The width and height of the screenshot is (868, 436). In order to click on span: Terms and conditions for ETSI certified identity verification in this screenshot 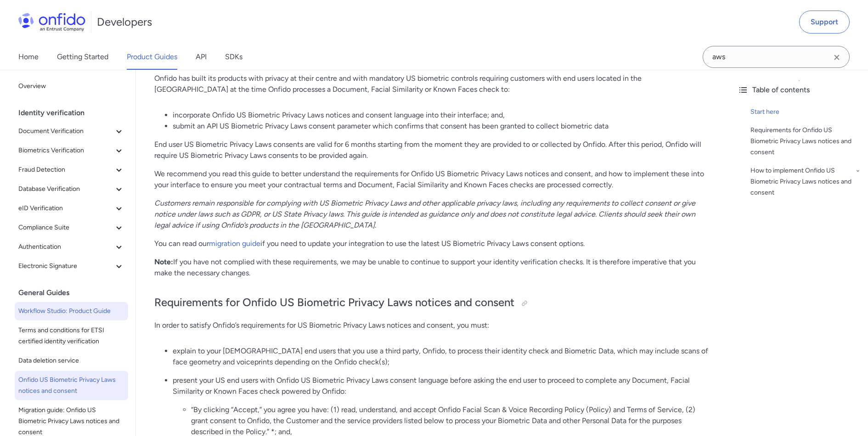, I will do `click(71, 336)`.